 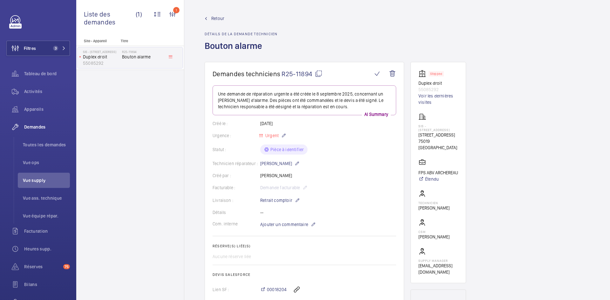 What do you see at coordinates (241, 34) in the screenshot?
I see `h2: Détails de la demande technicien` at bounding box center [241, 34].